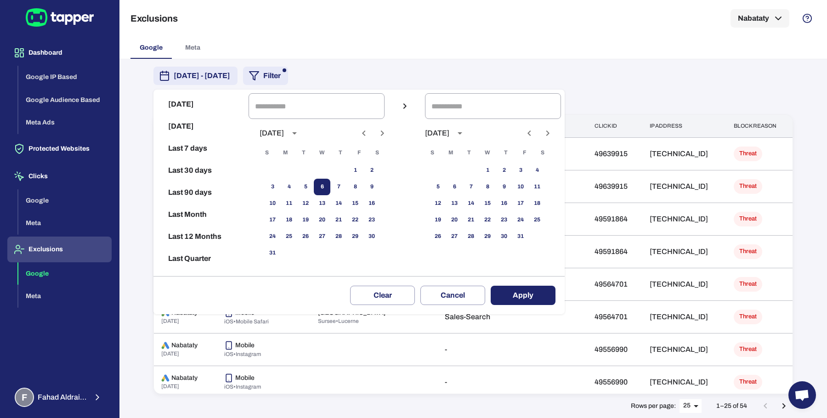  What do you see at coordinates (453, 295) in the screenshot?
I see `button: Cancel` at bounding box center [453, 295].